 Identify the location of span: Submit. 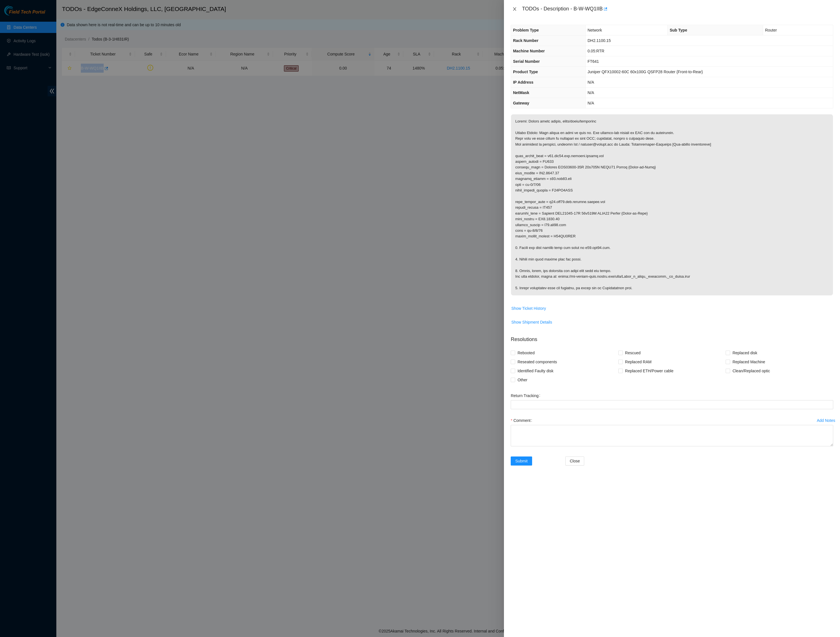
(522, 461).